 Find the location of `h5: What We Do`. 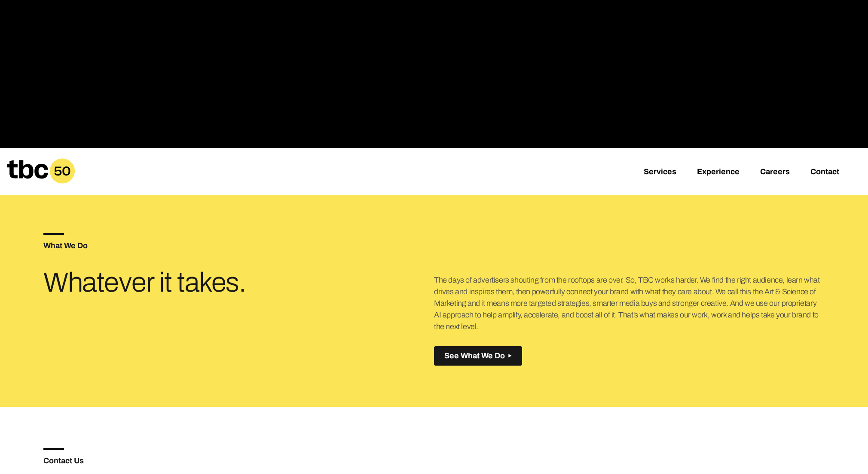

h5: What We Do is located at coordinates (238, 246).